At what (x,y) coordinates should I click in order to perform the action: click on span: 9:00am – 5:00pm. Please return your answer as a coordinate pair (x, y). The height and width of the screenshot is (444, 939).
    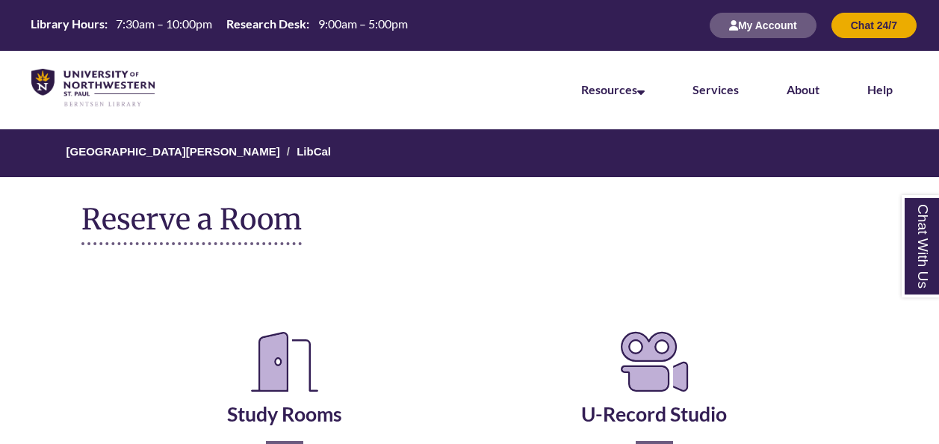
    Looking at the image, I should click on (363, 23).